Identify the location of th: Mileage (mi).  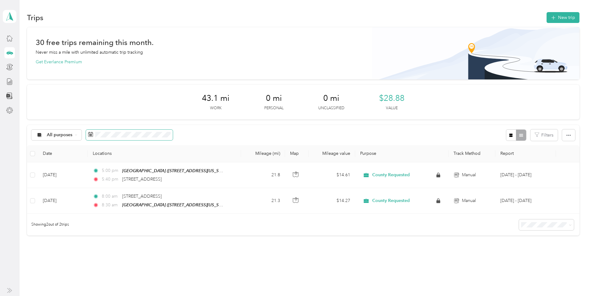
(263, 154).